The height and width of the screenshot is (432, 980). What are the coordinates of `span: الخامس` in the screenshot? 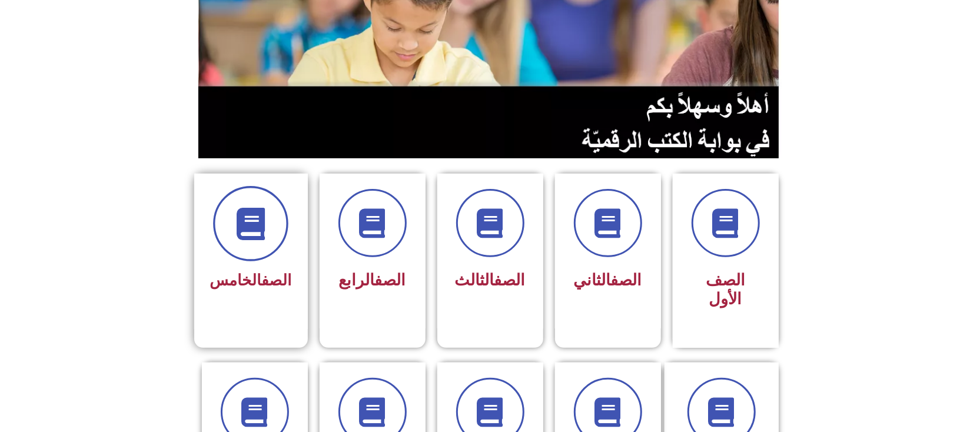 It's located at (251, 280).